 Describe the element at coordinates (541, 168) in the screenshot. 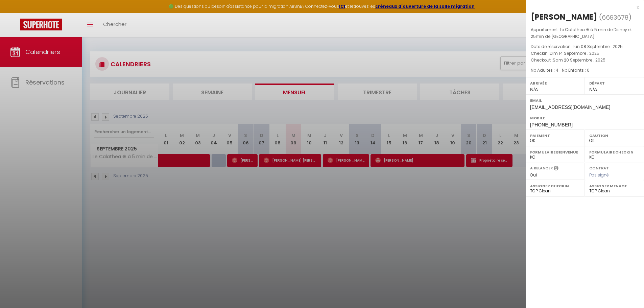

I see `label: A relancer` at that location.